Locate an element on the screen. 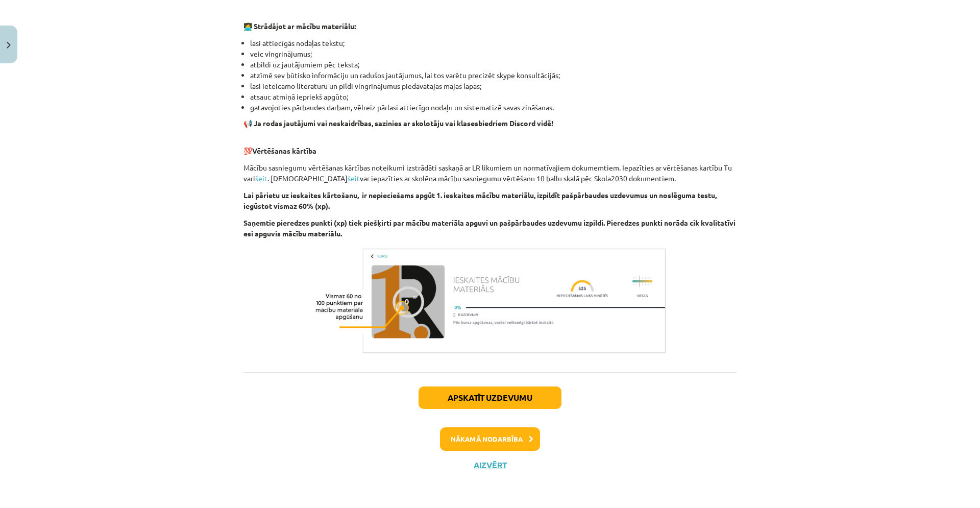 The image size is (980, 508). b: Lai pārietu uz ieskaites kārtošanu, ir nepieciešams apgūt 1. ieskaites mācību materiālu, izpildīt... is located at coordinates (480, 200).